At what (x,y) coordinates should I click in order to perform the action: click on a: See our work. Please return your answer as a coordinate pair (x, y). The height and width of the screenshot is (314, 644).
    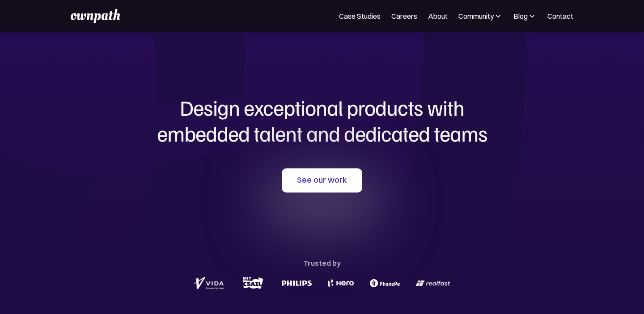
    Looking at the image, I should click on (322, 180).